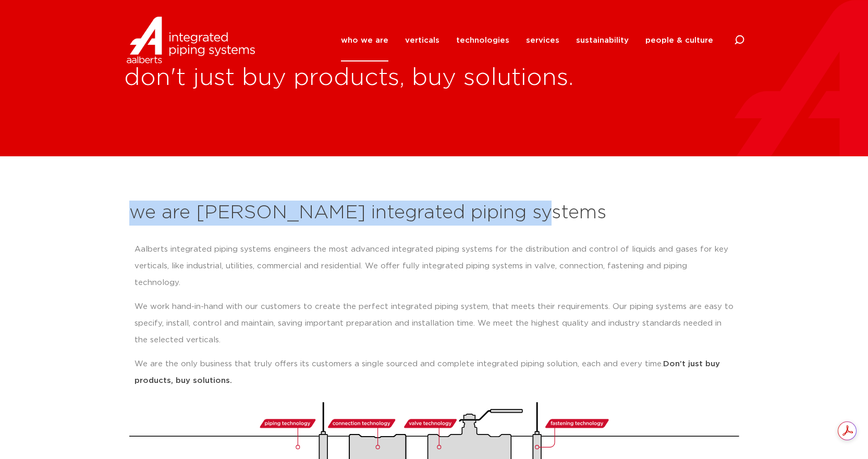  I want to click on a: people & culture, so click(679, 40).